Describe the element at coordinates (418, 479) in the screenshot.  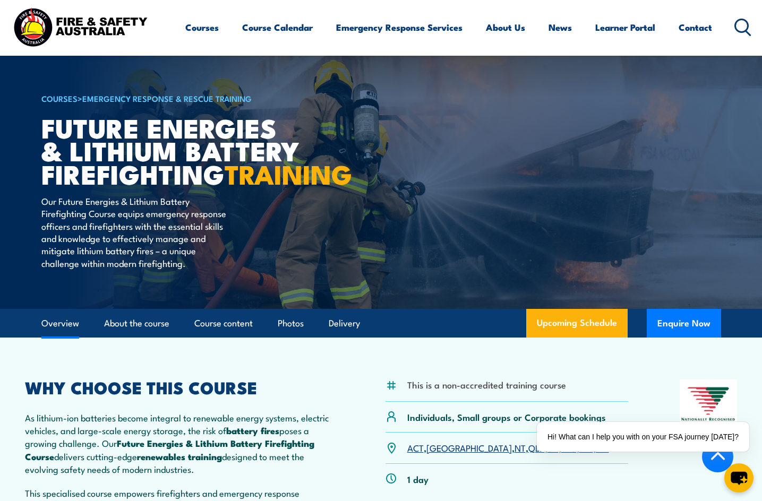
I see `p: 1 day` at that location.